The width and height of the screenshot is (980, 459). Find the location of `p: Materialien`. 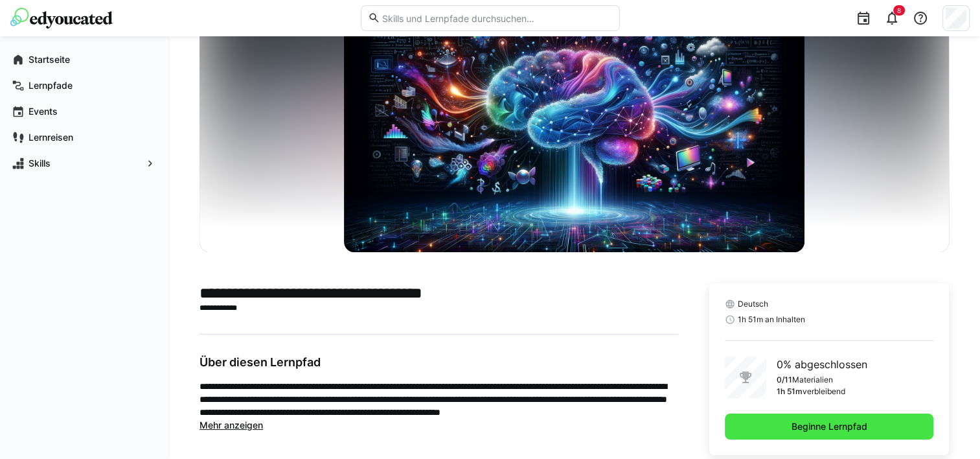

p: Materialien is located at coordinates (812, 380).